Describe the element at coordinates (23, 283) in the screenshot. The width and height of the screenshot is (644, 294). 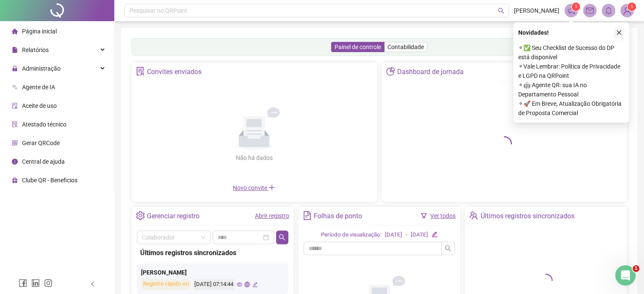
I see `span: facebook` at that location.